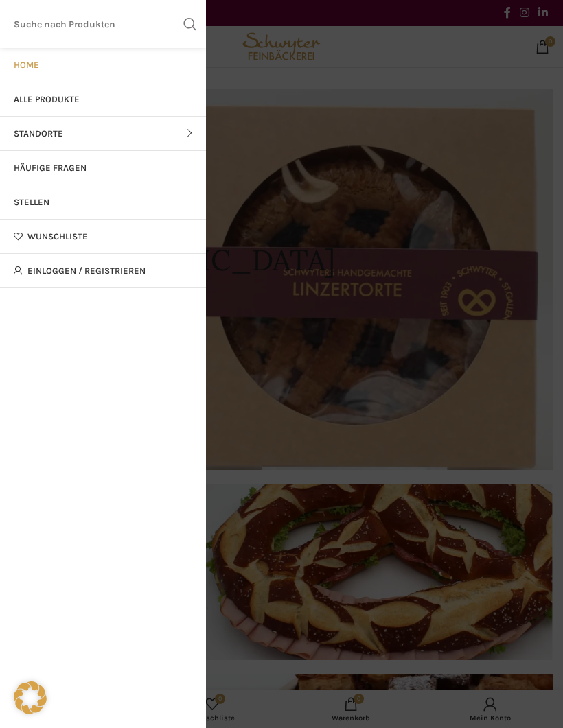  Describe the element at coordinates (47, 99) in the screenshot. I see `span: Alle Produkte` at that location.